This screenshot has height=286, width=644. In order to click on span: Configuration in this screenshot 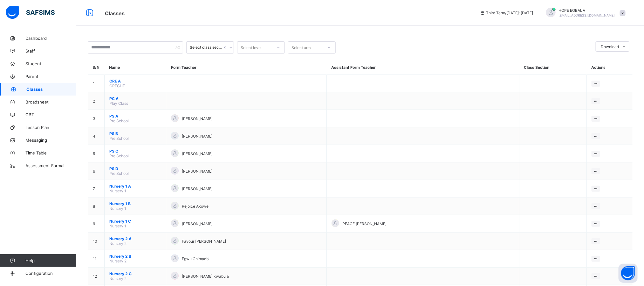, I will do `click(51, 273)`.